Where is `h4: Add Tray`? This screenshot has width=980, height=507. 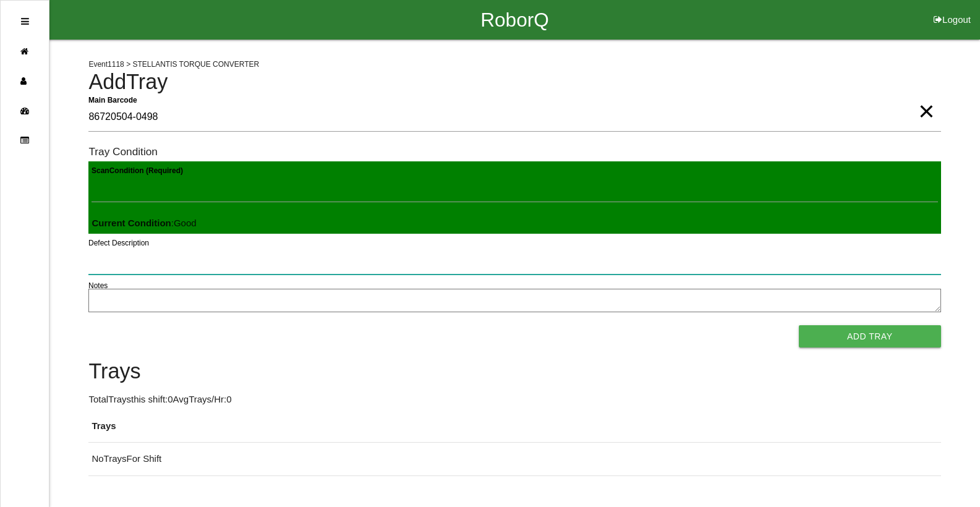
h4: Add Tray is located at coordinates (514, 82).